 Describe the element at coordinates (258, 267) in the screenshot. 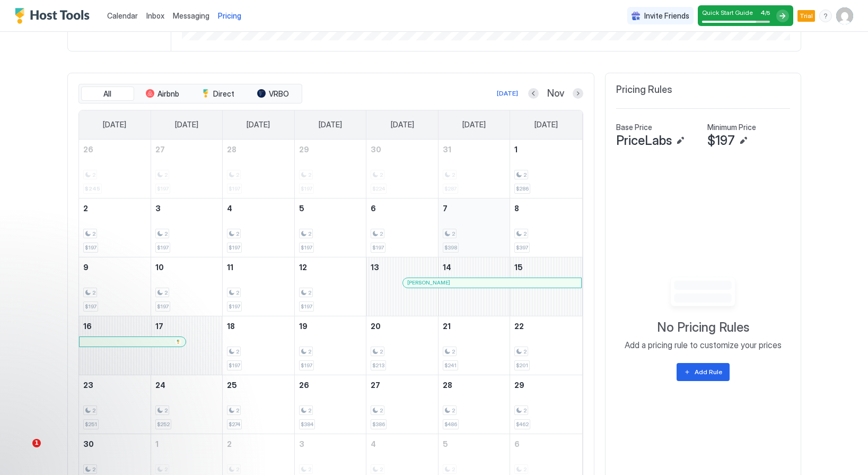

I see `a: November 11, 2025` at that location.